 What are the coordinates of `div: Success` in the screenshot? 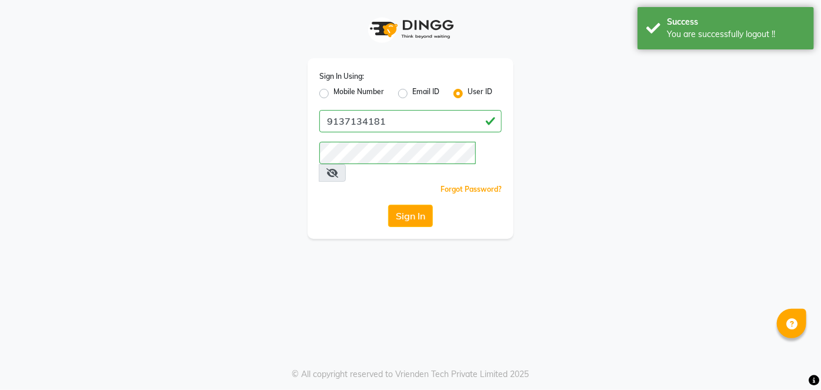 It's located at (736, 22).